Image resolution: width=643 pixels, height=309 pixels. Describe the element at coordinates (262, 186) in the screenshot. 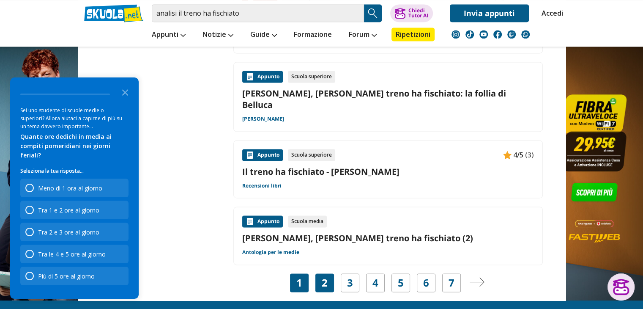

I see `a: Recensioni libri` at that location.